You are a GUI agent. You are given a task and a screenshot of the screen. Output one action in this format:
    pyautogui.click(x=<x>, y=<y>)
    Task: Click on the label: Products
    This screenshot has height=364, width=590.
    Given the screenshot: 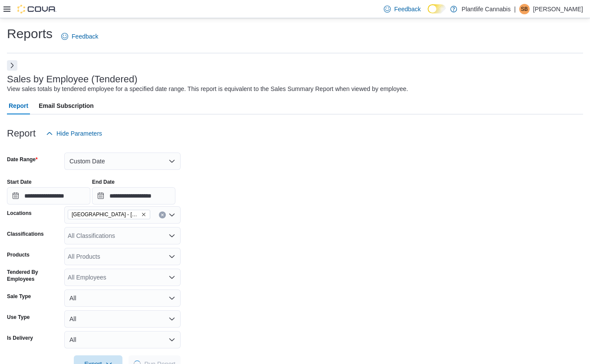 What is the action you would take?
    pyautogui.click(x=18, y=255)
    